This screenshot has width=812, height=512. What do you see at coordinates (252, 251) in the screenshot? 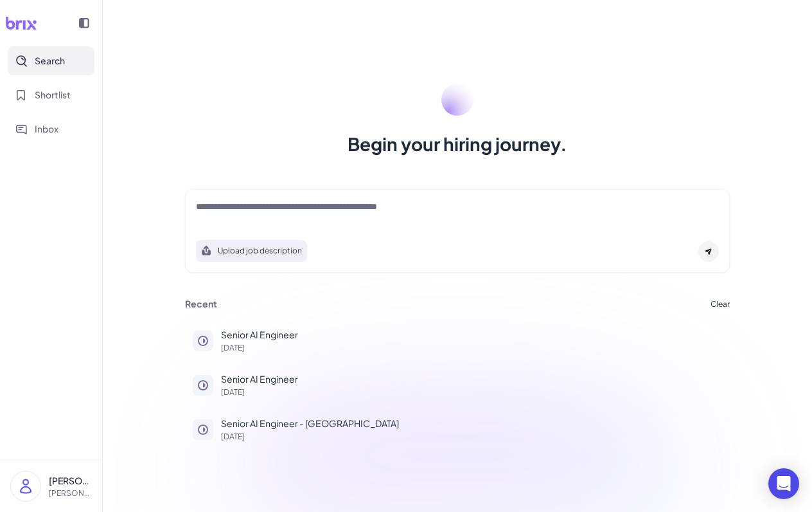
I see `button: Search using job description` at bounding box center [252, 251].